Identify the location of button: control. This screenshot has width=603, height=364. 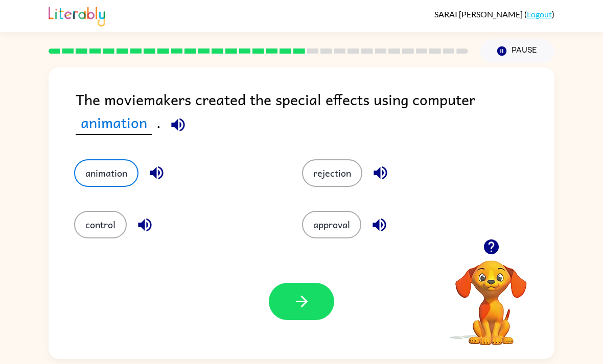
(100, 224).